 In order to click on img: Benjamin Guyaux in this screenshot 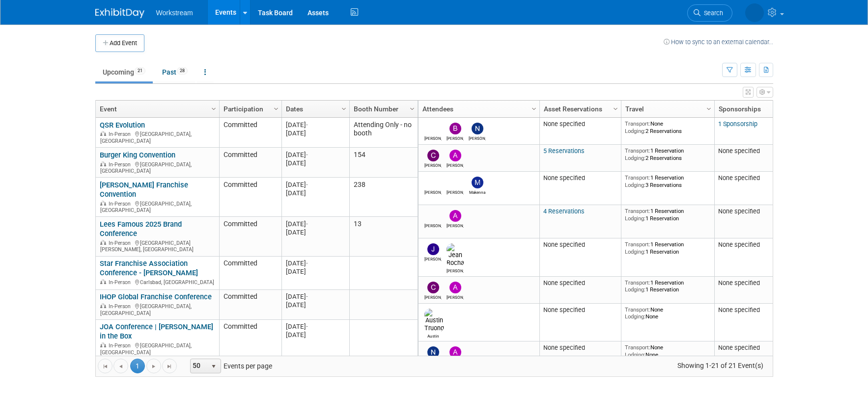, I will do `click(455, 128)`.